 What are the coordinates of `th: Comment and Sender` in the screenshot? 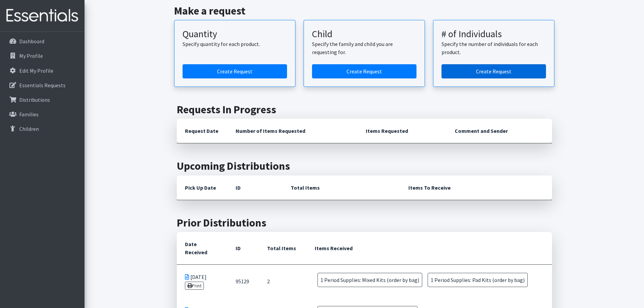 It's located at (499, 131).